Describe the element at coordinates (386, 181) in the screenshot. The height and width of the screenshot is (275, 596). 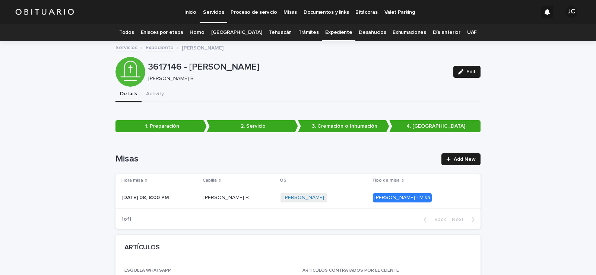
I see `p: Tipo de misa` at that location.